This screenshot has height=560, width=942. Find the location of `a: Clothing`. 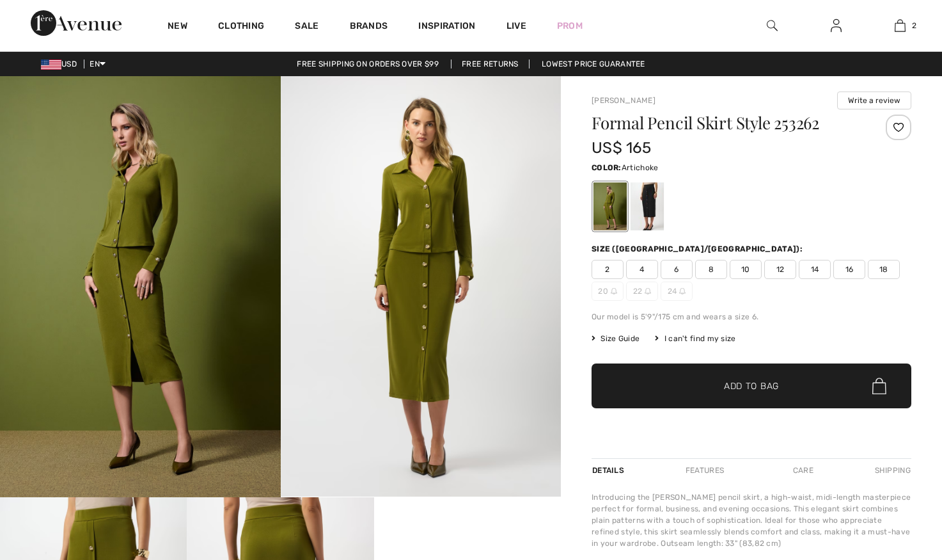

a: Clothing is located at coordinates (241, 27).